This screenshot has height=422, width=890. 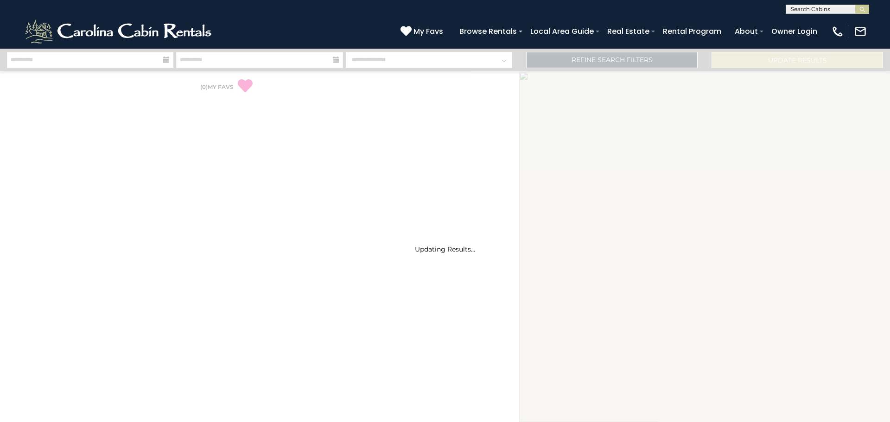 What do you see at coordinates (628, 31) in the screenshot?
I see `a: Real Estate` at bounding box center [628, 31].